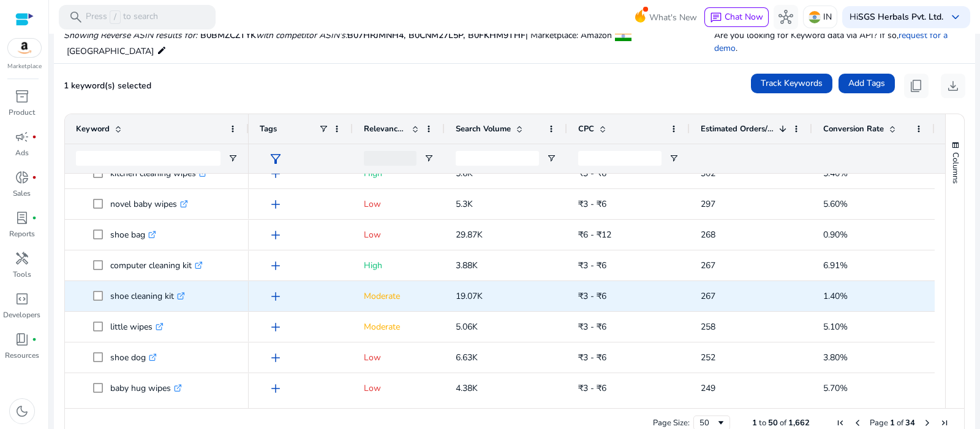  Describe the element at coordinates (953, 85) in the screenshot. I see `span: download` at that location.